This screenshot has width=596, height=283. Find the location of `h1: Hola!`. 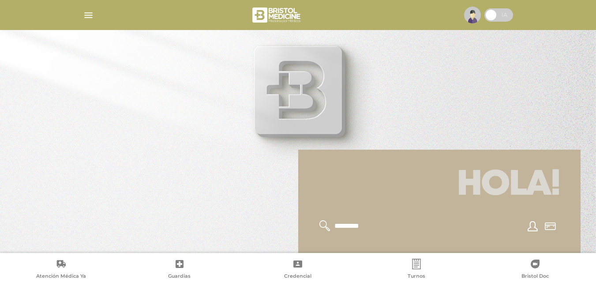

h1: Hola! is located at coordinates (439, 185).